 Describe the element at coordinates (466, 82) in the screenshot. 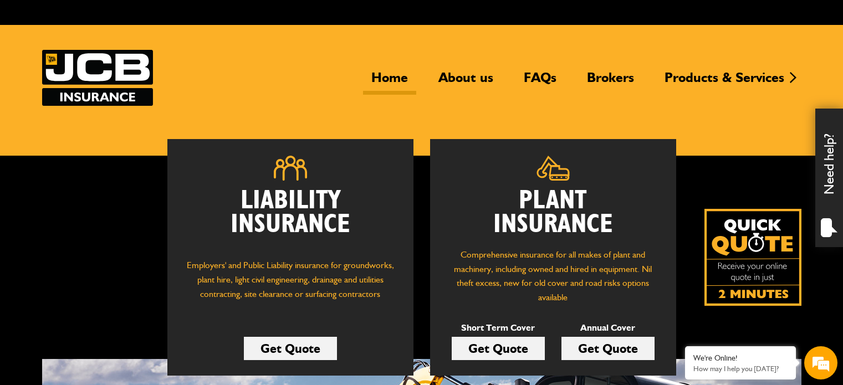

I see `a: About us` at that location.